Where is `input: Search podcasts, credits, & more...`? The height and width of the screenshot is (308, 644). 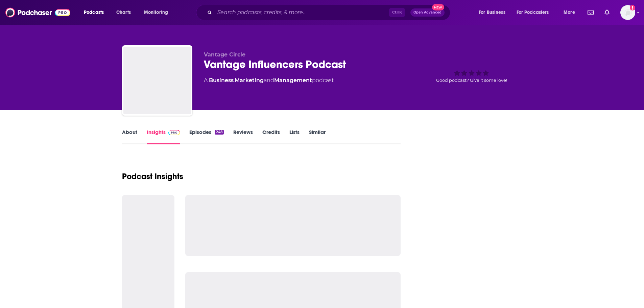 input: Search podcasts, credits, & more... is located at coordinates (302, 13).